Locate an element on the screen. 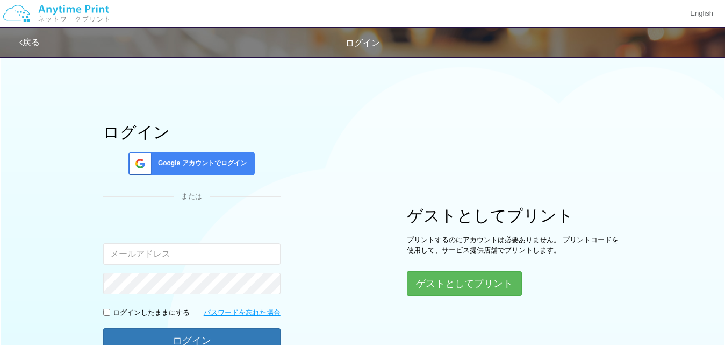 This screenshot has width=725, height=345. p: ログインしたままにする is located at coordinates (151, 312).